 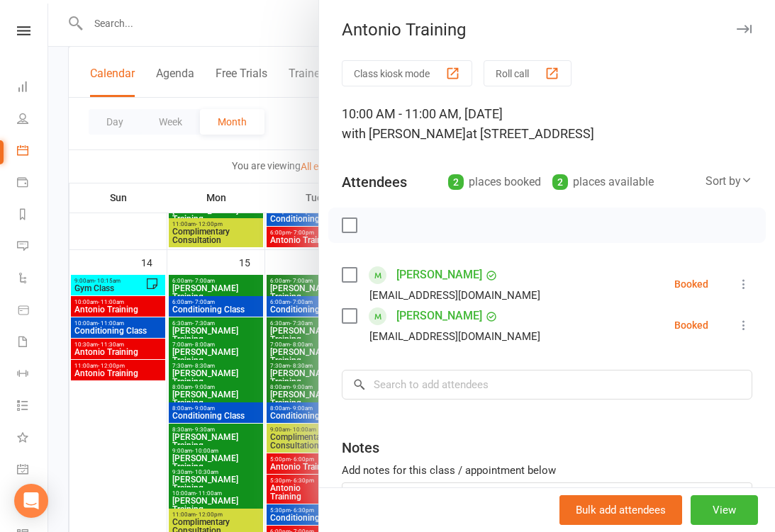 What do you see at coordinates (33, 120) in the screenshot?
I see `a: People` at bounding box center [33, 120].